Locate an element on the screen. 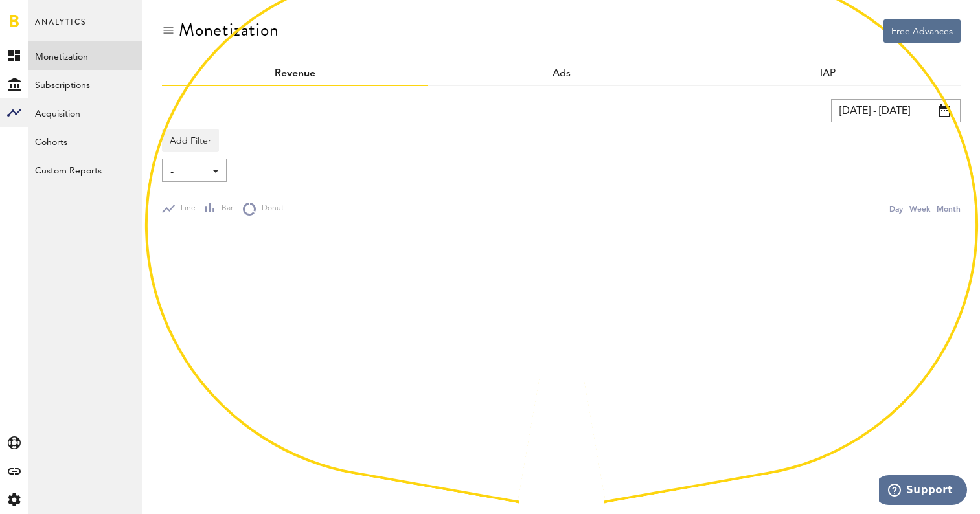  button: Add Filter is located at coordinates (191, 141).